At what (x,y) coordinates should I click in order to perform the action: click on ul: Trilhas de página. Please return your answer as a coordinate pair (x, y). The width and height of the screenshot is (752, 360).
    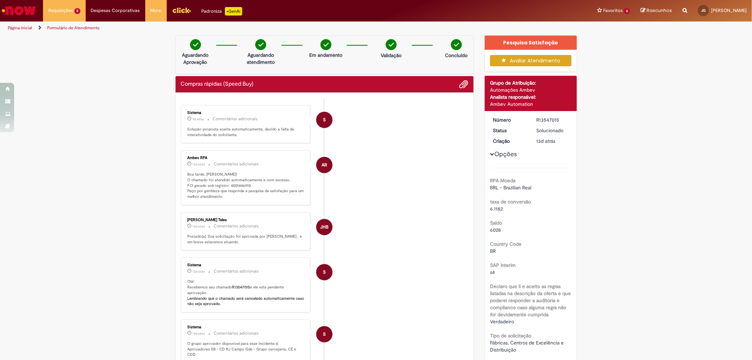
    Looking at the image, I should click on (251, 28).